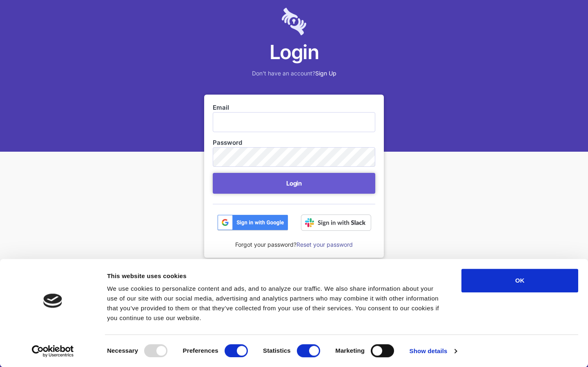 Image resolution: width=588 pixels, height=367 pixels. What do you see at coordinates (294, 240) in the screenshot?
I see `div: Forgot your password?` at bounding box center [294, 240].